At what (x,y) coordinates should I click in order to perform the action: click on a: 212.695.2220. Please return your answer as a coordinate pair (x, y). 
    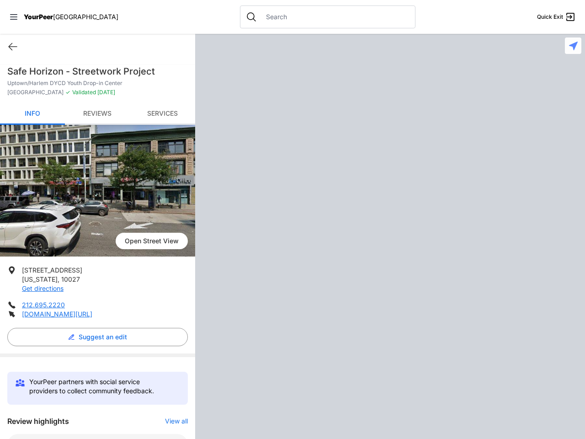
    Looking at the image, I should click on (43, 305).